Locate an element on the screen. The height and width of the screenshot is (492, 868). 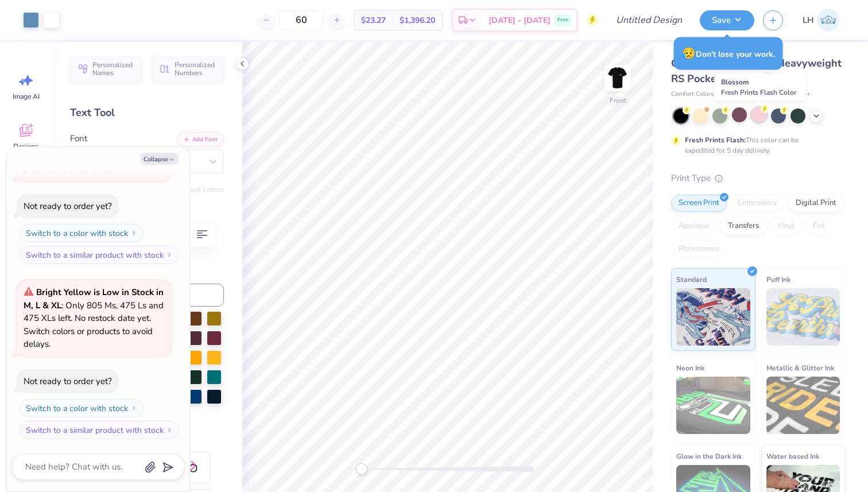
span: Fresh Prints Flash Color is located at coordinates (759, 93).